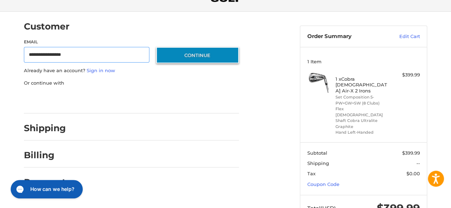 The width and height of the screenshot is (451, 208). Describe the element at coordinates (45, 12) in the screenshot. I see `h1: How can we help?` at that location.